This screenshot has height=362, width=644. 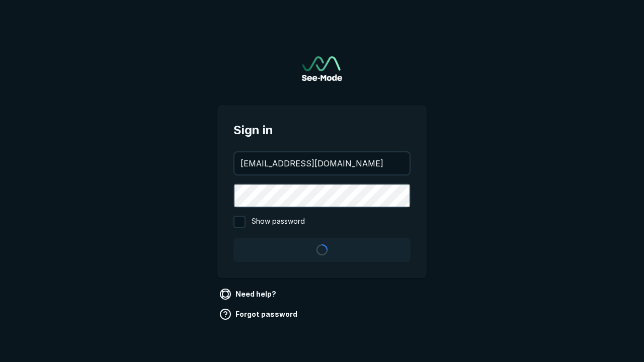 What do you see at coordinates (322, 130) in the screenshot?
I see `span: Sign in` at bounding box center [322, 130].